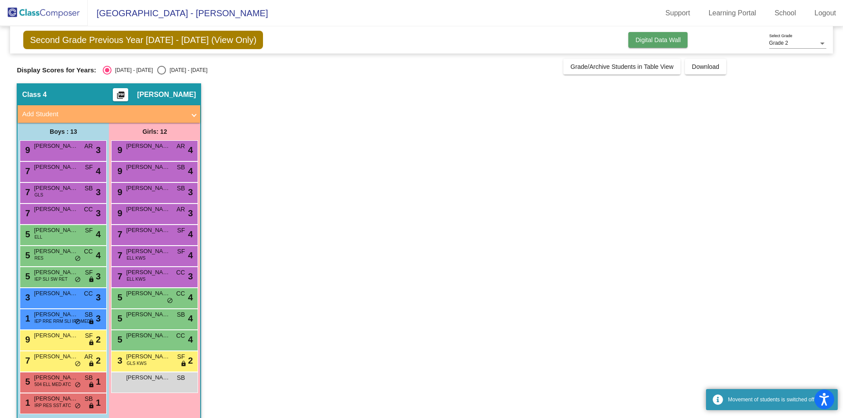  I want to click on a: School, so click(785, 13).